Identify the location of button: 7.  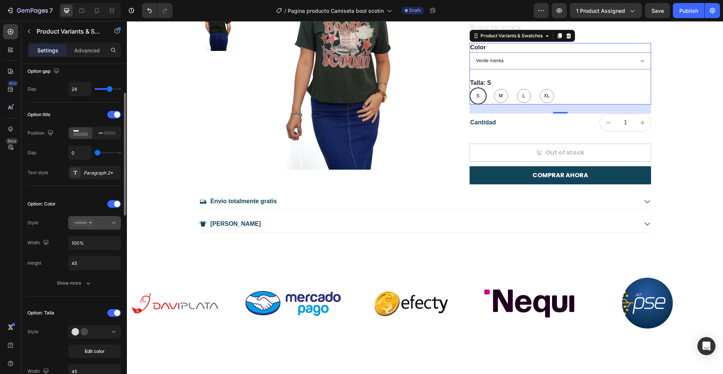
(29, 11).